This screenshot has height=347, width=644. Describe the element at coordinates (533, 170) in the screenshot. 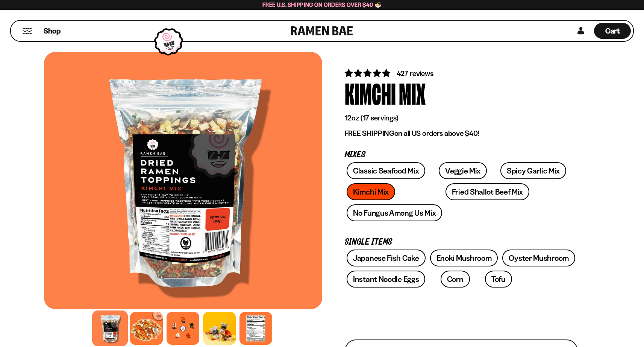

I see `a: Spicy Garlic Mix` at that location.